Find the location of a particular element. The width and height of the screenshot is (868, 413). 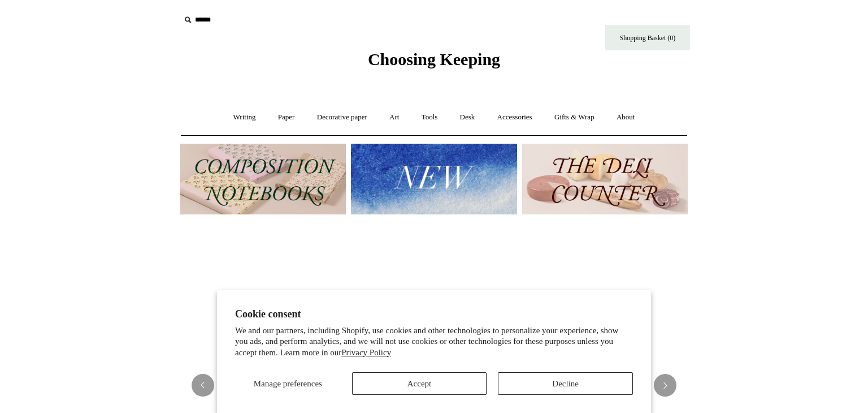

span: Manage preferences is located at coordinates (288, 384).